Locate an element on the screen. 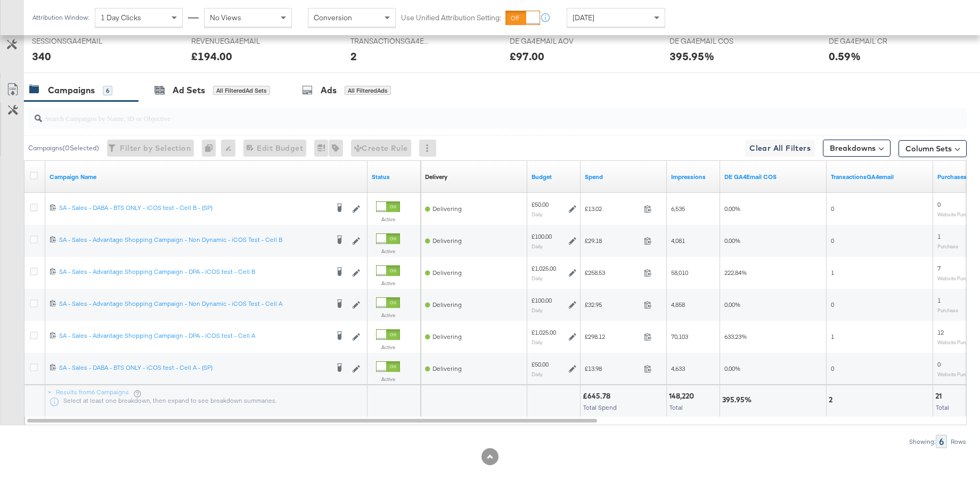  span: 4,081 is located at coordinates (678, 241).